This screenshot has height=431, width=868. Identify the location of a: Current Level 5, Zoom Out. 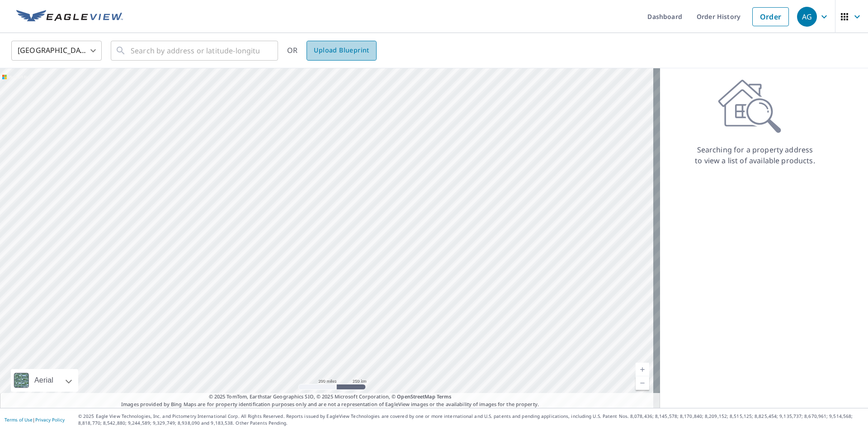
(643, 383).